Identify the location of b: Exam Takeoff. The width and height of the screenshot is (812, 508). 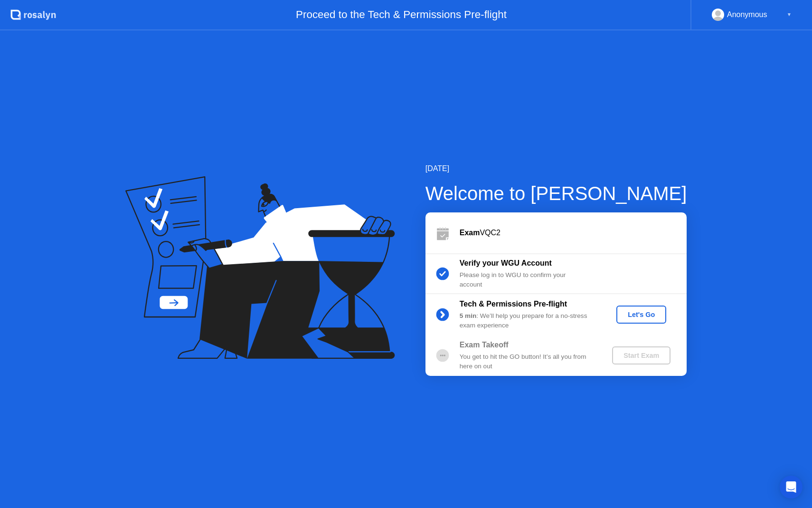
(484, 344).